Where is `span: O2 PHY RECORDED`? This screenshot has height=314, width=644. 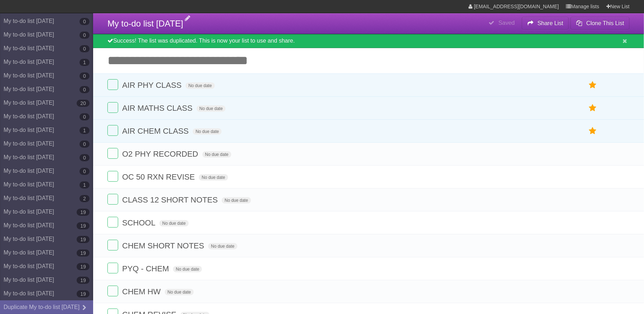
span: O2 PHY RECORDED is located at coordinates (161, 154).